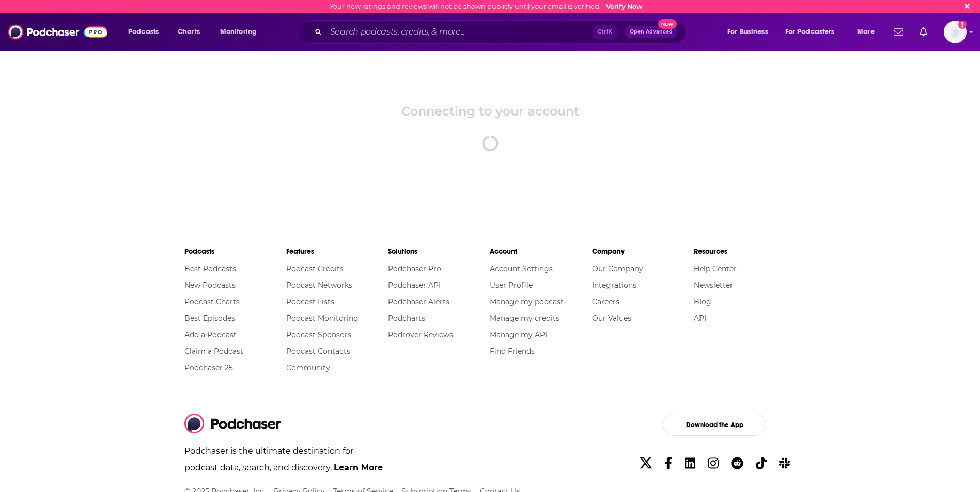 The width and height of the screenshot is (980, 492). I want to click on button: Open AdvancedNew, so click(650, 32).